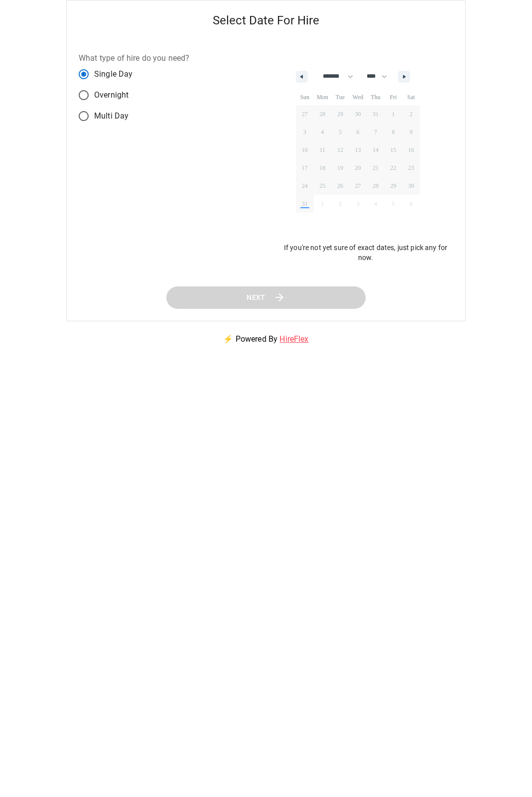 The image size is (532, 797). What do you see at coordinates (376, 167) in the screenshot?
I see `span: 21` at bounding box center [376, 167].